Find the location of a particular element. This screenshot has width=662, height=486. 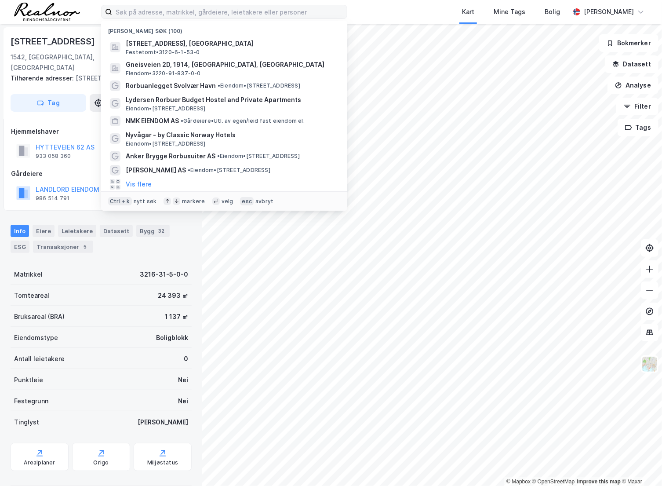

div: ESG is located at coordinates (20, 247).